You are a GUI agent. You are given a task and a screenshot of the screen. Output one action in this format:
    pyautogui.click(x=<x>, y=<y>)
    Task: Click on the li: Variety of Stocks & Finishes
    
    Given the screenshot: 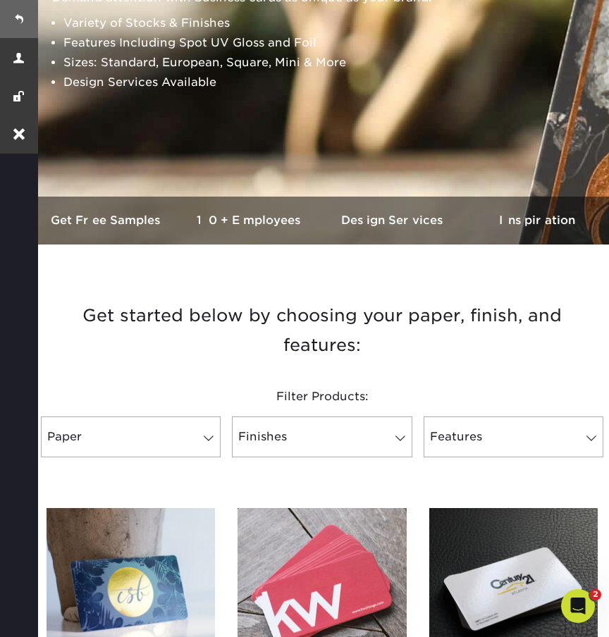 What is the action you would take?
    pyautogui.click(x=334, y=23)
    